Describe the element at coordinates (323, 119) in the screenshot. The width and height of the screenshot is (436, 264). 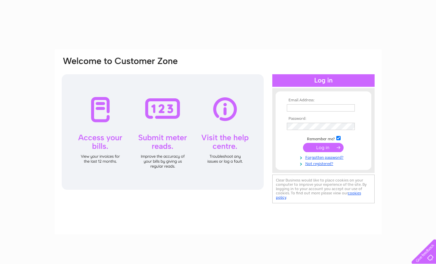
I see `th: Password:` at that location.